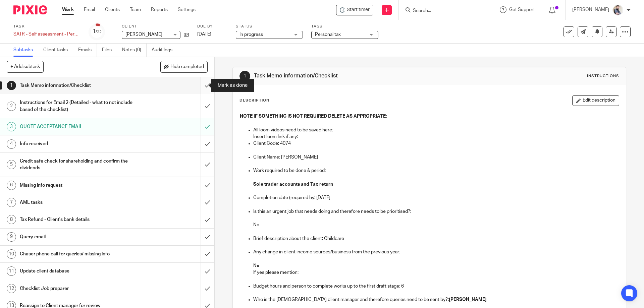  I want to click on h1: Tax Refund - Client's bank details, so click(78, 219).